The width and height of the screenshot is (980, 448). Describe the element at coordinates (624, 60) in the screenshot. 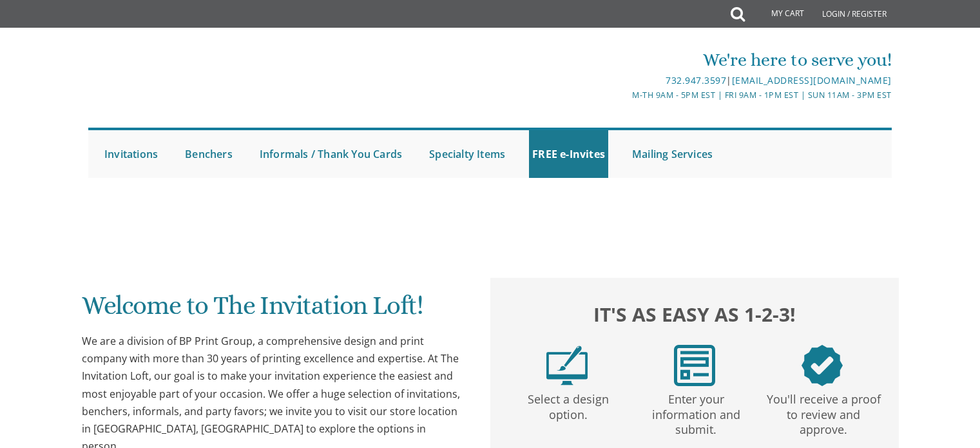

I see `div: We're here to serve you!` at that location.